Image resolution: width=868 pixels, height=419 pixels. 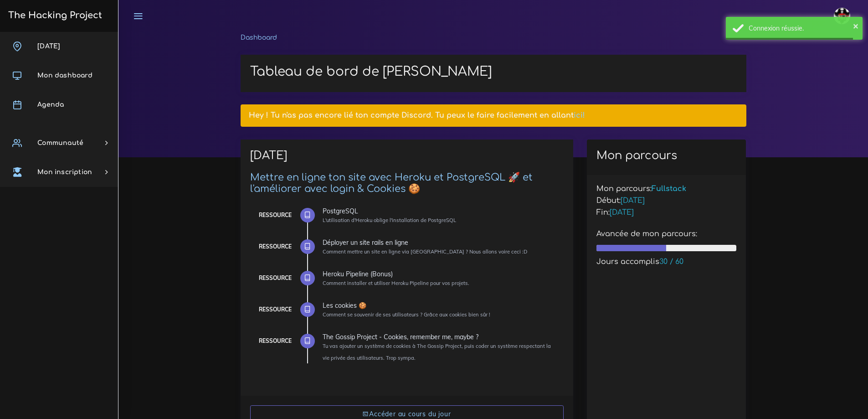 I want to click on div: PostgreSQL, so click(x=439, y=211).